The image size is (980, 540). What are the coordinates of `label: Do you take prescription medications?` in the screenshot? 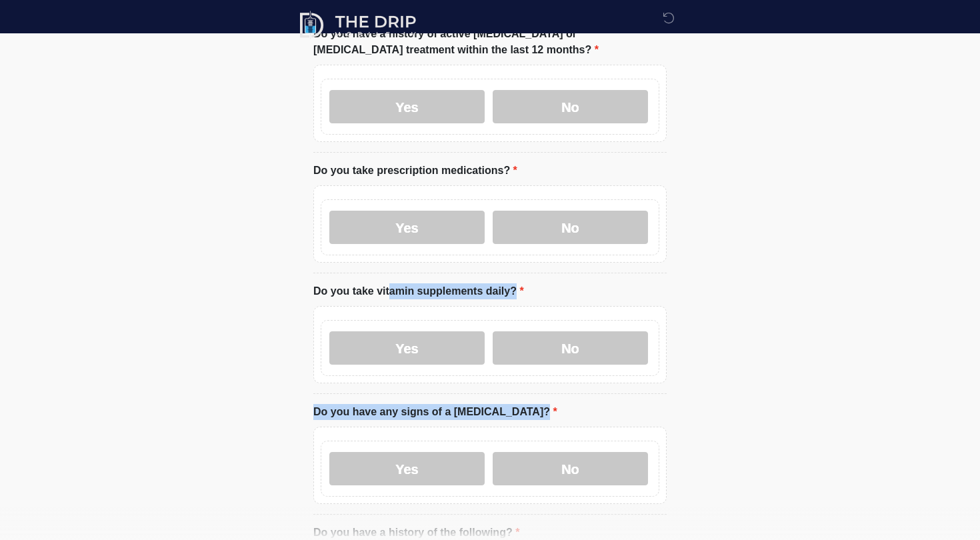 It's located at (416, 170).